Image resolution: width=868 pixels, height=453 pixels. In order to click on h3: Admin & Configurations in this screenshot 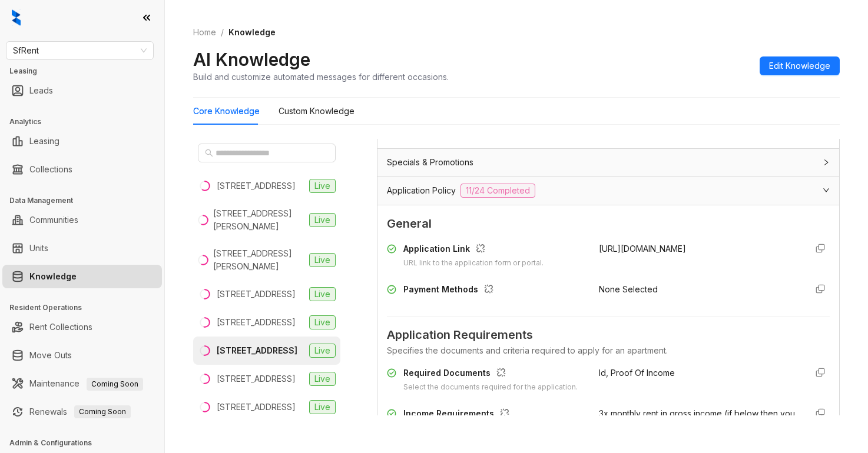, I will do `click(86, 443)`.